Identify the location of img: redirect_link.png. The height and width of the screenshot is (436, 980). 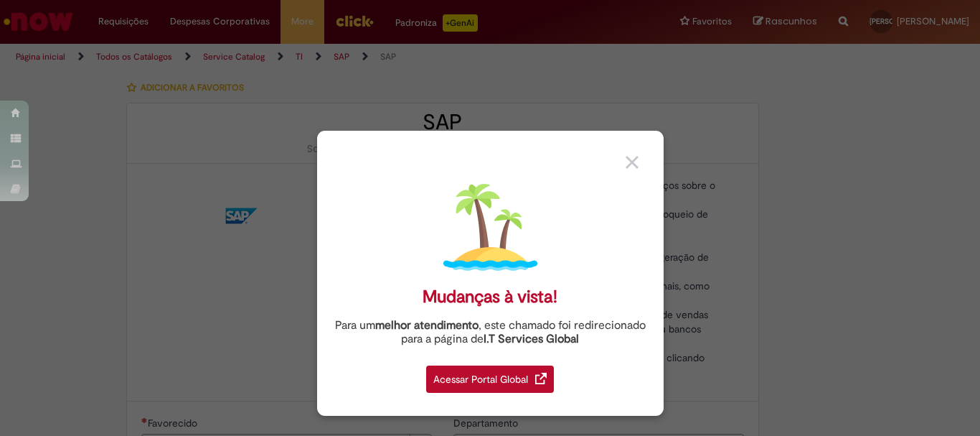
(541, 379).